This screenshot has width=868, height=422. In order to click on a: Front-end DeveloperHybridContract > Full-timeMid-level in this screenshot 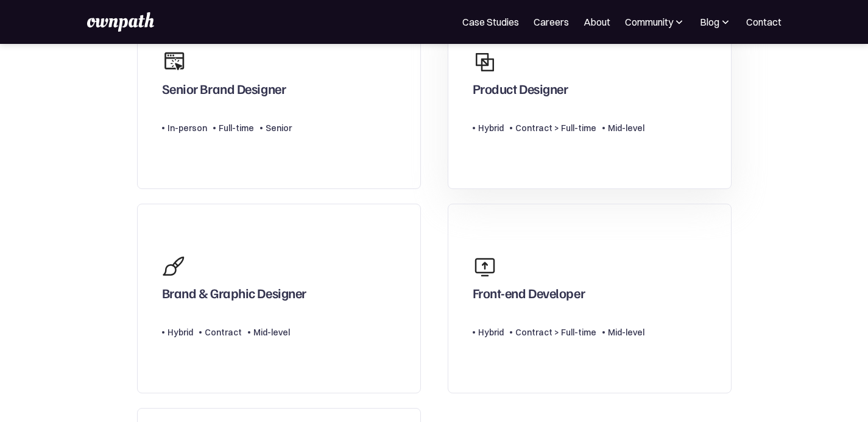, I will do `click(589, 298)`.